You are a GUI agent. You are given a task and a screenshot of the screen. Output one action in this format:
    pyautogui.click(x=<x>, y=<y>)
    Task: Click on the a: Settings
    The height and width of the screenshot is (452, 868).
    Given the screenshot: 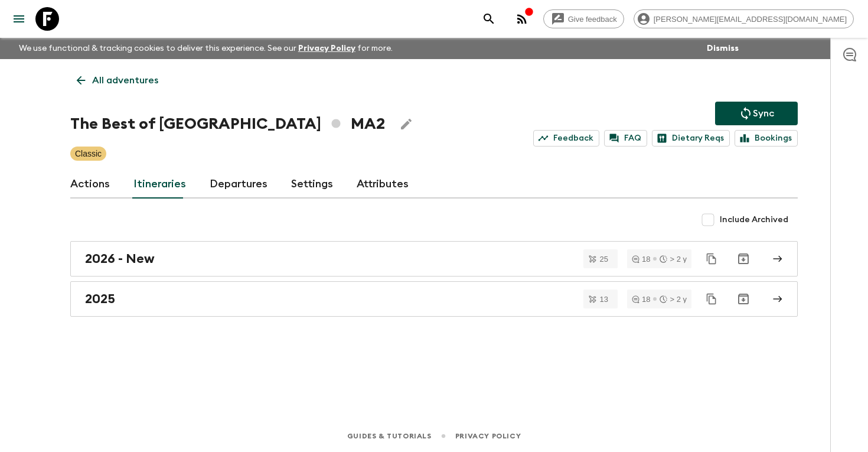 What is the action you would take?
    pyautogui.click(x=312, y=185)
    